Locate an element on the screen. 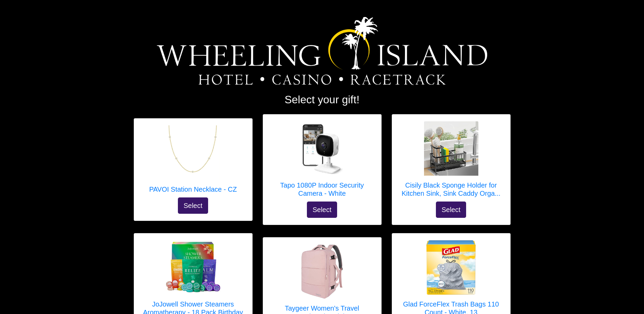 The image size is (644, 314). a: Tapo 1080P Indoor Security Camera - White Tapo 1080P Indoor Security Camera - White is located at coordinates (322, 162).